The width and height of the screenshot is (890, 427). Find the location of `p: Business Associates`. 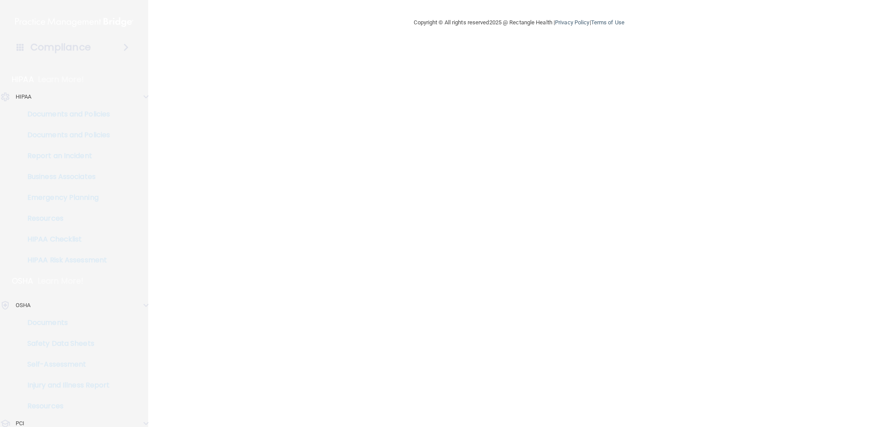

p: Business Associates is located at coordinates (65, 177).